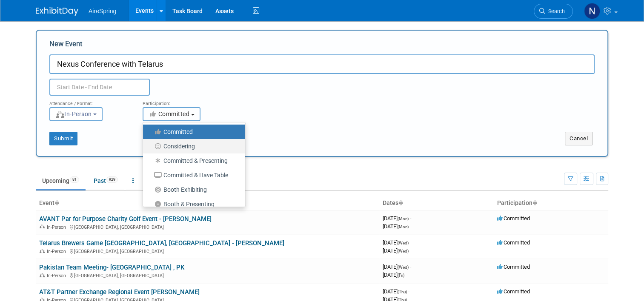 This screenshot has width=644, height=301. What do you see at coordinates (400, 203) in the screenshot?
I see `a: Sort by Start Date` at bounding box center [400, 203].